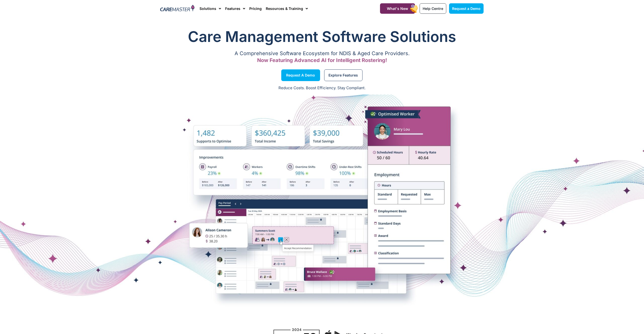 The width and height of the screenshot is (644, 334). Describe the element at coordinates (398, 8) in the screenshot. I see `span: What's New` at that location.